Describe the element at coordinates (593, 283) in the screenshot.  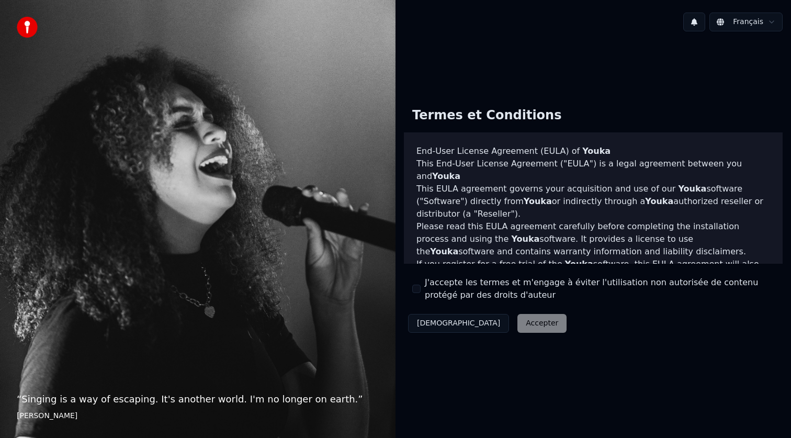
I see `p: If you register for a free trial of the software, this EULA agreement will also govern that trial...` at that location.